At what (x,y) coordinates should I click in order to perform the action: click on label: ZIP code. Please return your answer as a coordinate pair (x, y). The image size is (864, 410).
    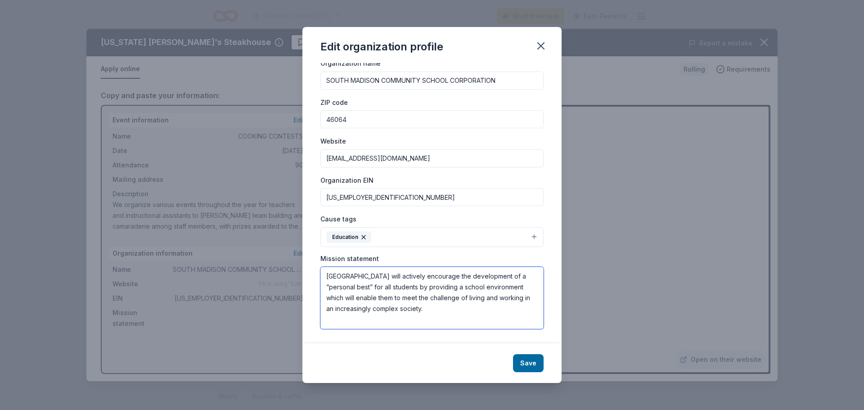
    Looking at the image, I should click on (334, 103).